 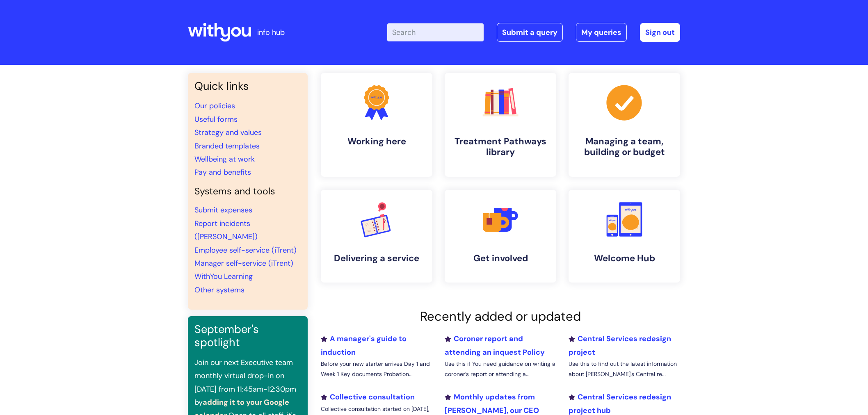 I want to click on h4: Systems and tools, so click(x=248, y=191).